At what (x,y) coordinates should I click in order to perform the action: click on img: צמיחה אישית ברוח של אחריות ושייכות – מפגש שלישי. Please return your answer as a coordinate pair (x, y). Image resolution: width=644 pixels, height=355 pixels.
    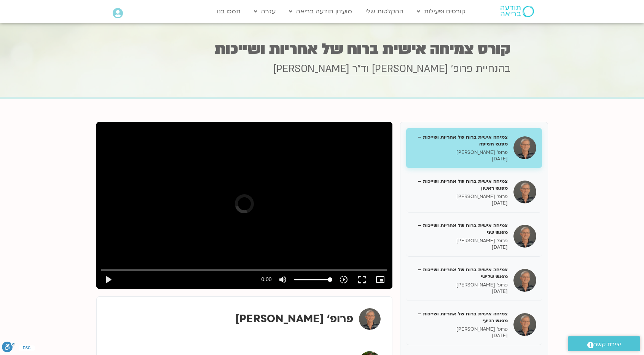
    Looking at the image, I should click on (525, 280).